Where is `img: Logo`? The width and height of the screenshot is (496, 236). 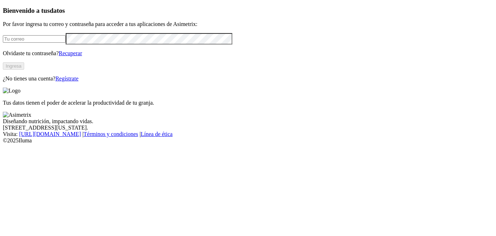 img: Logo is located at coordinates (12, 91).